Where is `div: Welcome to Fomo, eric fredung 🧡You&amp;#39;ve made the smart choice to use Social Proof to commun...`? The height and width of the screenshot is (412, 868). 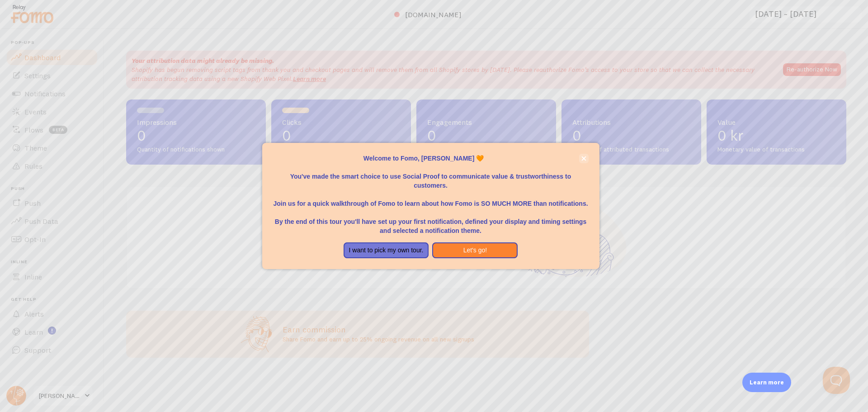 div: Welcome to Fomo, eric fredung 🧡You&amp;#39;ve made the smart choice to use Social Proof to commun... is located at coordinates (431, 206).